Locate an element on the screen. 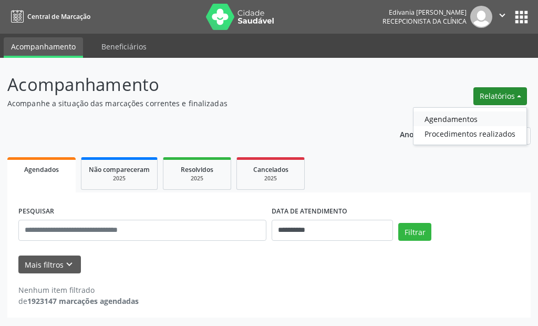 The height and width of the screenshot is (326, 538). span: Não compareceram is located at coordinates (119, 169).